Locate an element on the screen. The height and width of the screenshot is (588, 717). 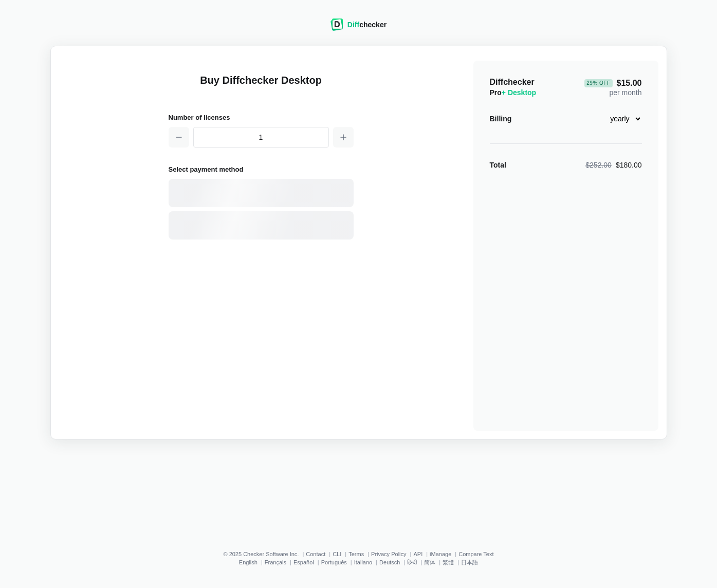
strong: Total is located at coordinates (498, 165).